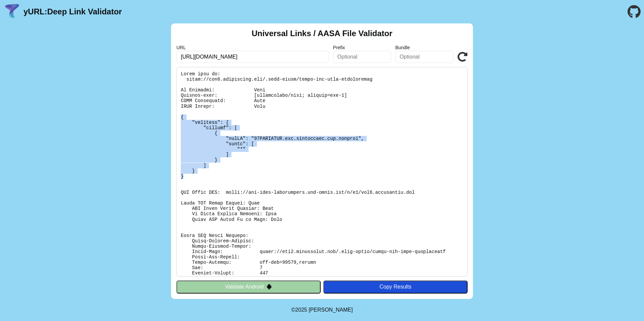 This screenshot has height=321, width=644. What do you see at coordinates (395, 287) in the screenshot?
I see `div: Copy Results` at bounding box center [395, 287].